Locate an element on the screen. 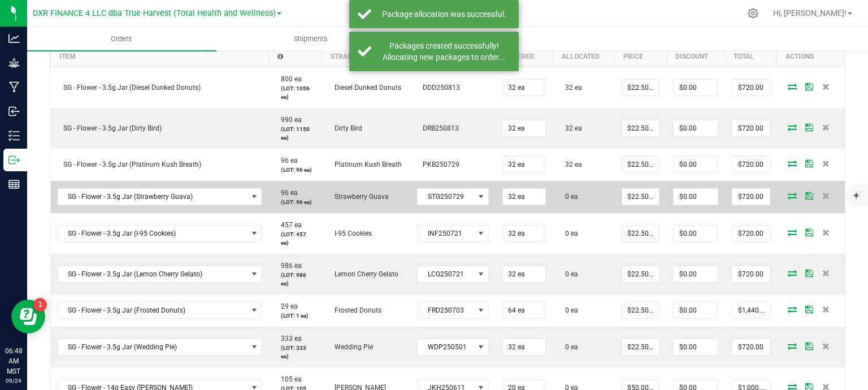 This screenshot has height=390, width=868. inline-svg: Inventory is located at coordinates (14, 136).